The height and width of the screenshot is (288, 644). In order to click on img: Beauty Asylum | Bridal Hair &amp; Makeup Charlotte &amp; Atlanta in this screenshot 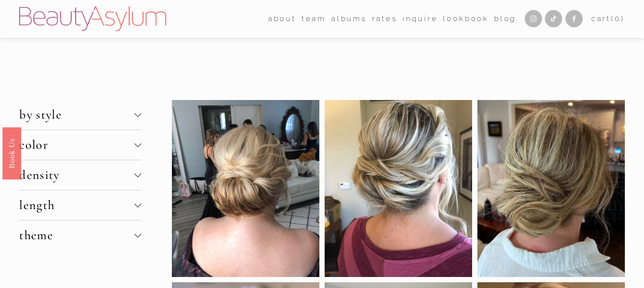, I will do `click(92, 19)`.